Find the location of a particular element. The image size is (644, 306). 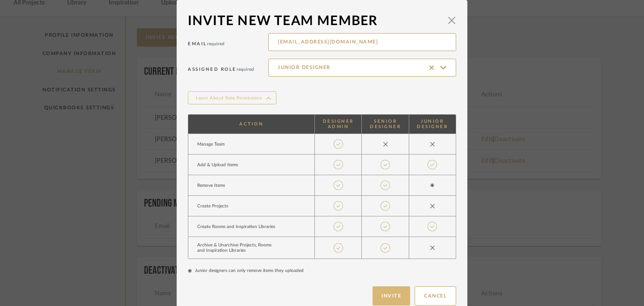

td: Remove Items is located at coordinates (251, 185).